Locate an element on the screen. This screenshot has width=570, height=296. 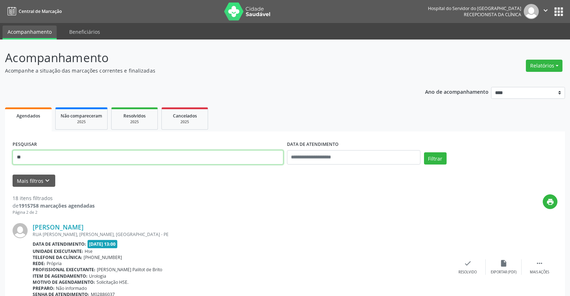
label: DATA DE ATENDIMENTO is located at coordinates (313, 144).